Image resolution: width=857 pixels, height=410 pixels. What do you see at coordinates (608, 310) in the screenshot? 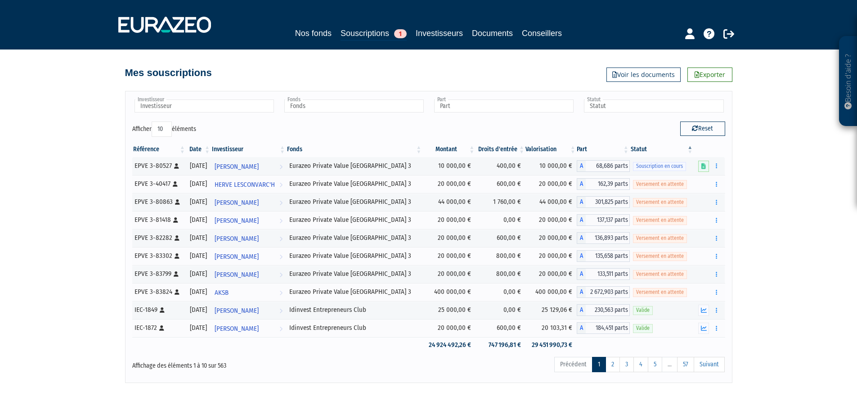
I see `span: 230,563 parts` at bounding box center [608, 310].